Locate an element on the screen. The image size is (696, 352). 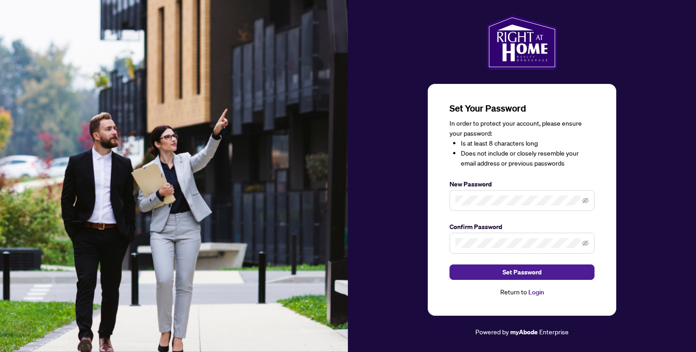
a: myAbode is located at coordinates (524, 332).